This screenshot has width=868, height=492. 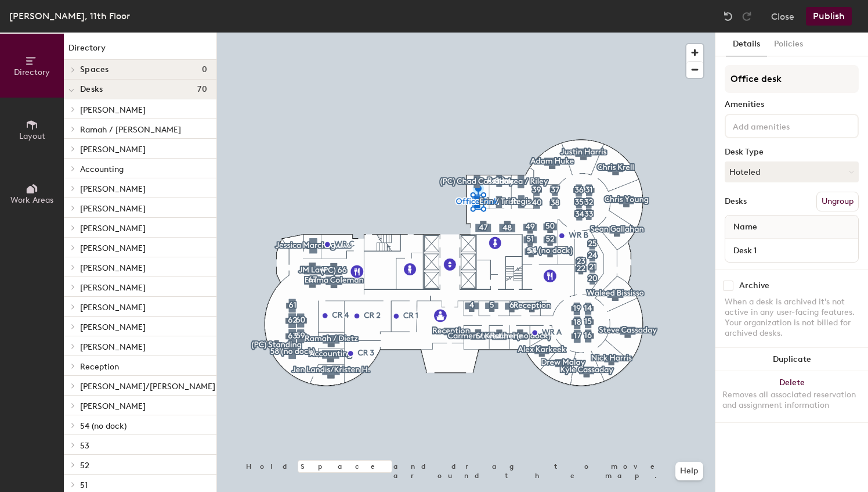 What do you see at coordinates (84, 465) in the screenshot?
I see `span: 52` at bounding box center [84, 465].